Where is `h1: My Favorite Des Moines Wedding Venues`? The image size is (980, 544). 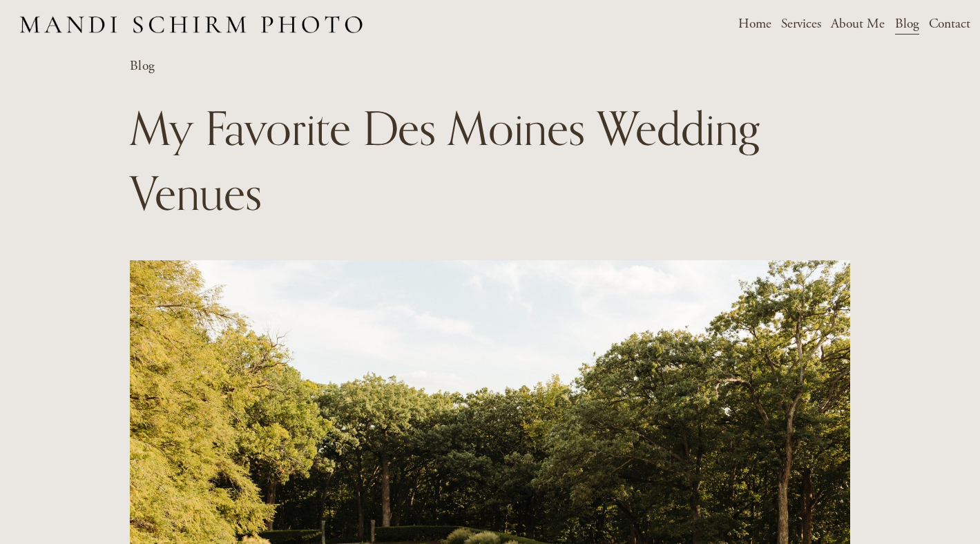 h1: My Favorite Des Moines Wedding Venues is located at coordinates (490, 161).